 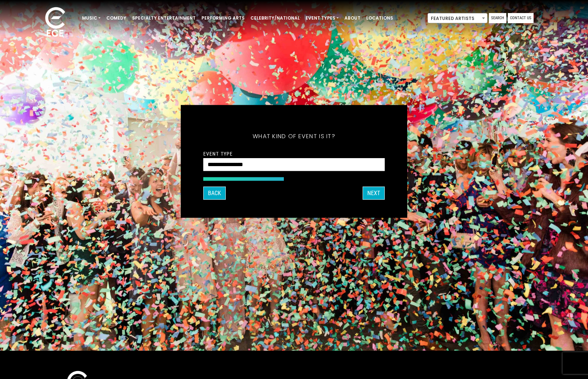 I want to click on a: Specialty Entertainment, so click(x=163, y=18).